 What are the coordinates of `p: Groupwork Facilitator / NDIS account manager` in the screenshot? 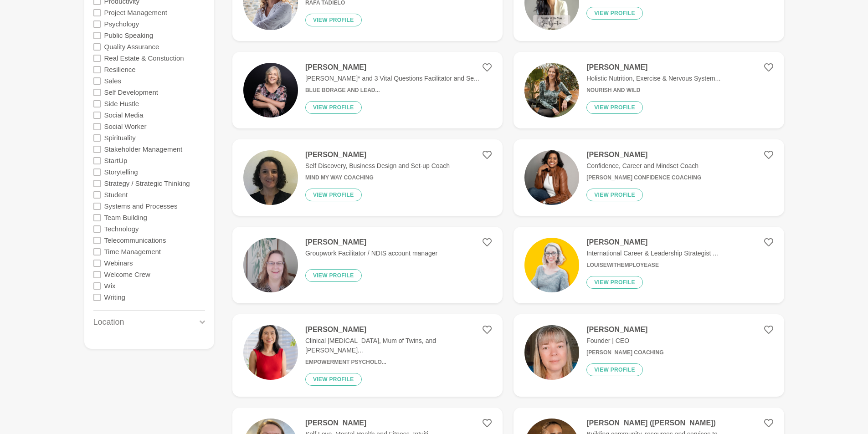 It's located at (371, 254).